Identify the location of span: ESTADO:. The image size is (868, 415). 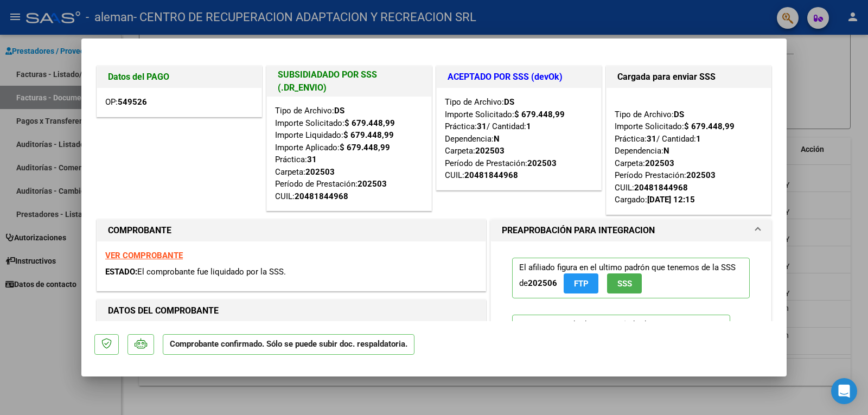
(121, 272).